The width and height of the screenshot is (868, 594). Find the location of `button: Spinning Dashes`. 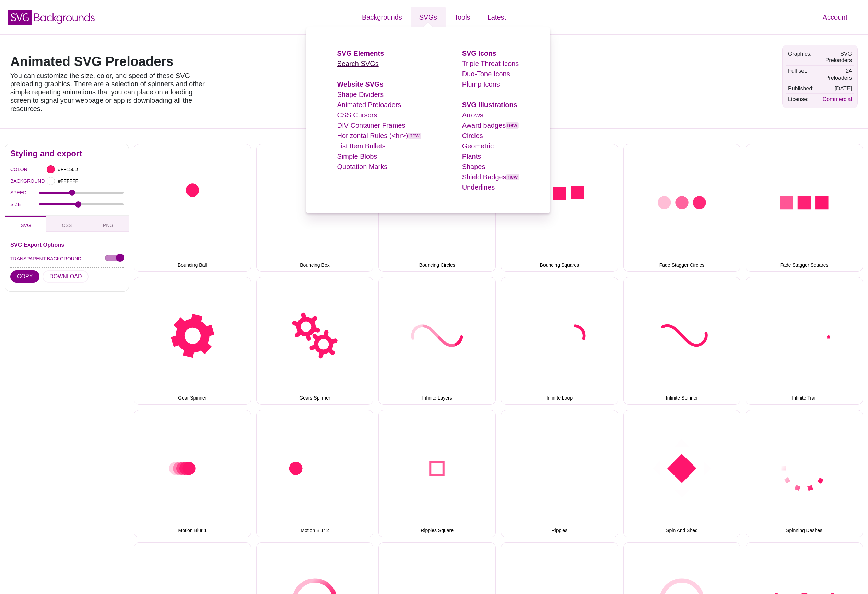

button: Spinning Dashes is located at coordinates (805, 474).